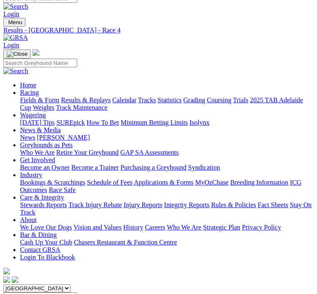  Describe the element at coordinates (95, 205) in the screenshot. I see `a: Track Injury Rebate` at that location.